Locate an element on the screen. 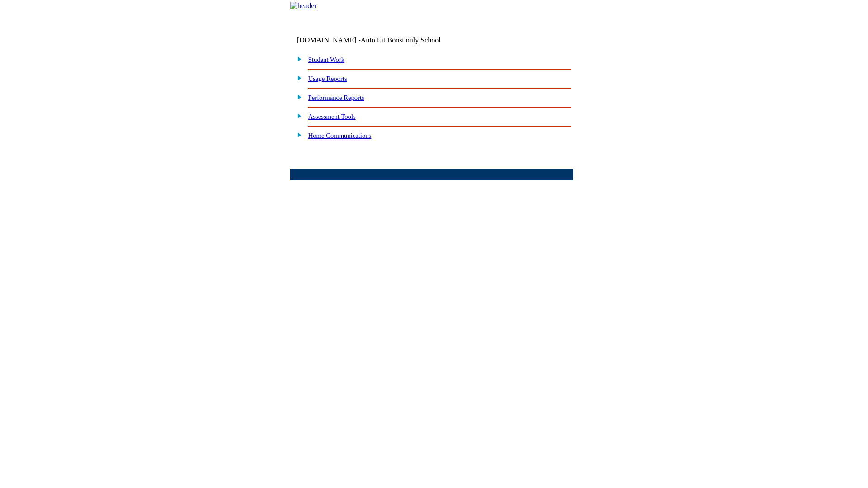  img: header is located at coordinates (303, 6).